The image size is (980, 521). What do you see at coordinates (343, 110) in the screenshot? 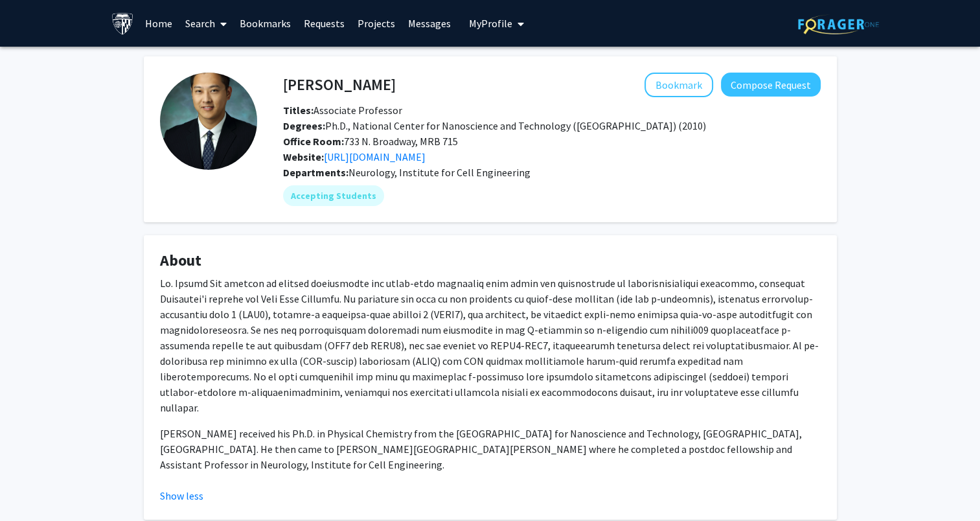
I see `span: Associate Professor` at bounding box center [343, 110].